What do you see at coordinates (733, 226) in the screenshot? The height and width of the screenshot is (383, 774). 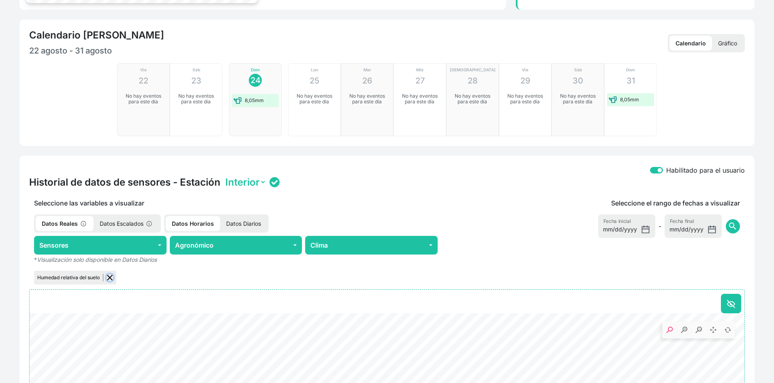 I see `span: search` at bounding box center [733, 226].